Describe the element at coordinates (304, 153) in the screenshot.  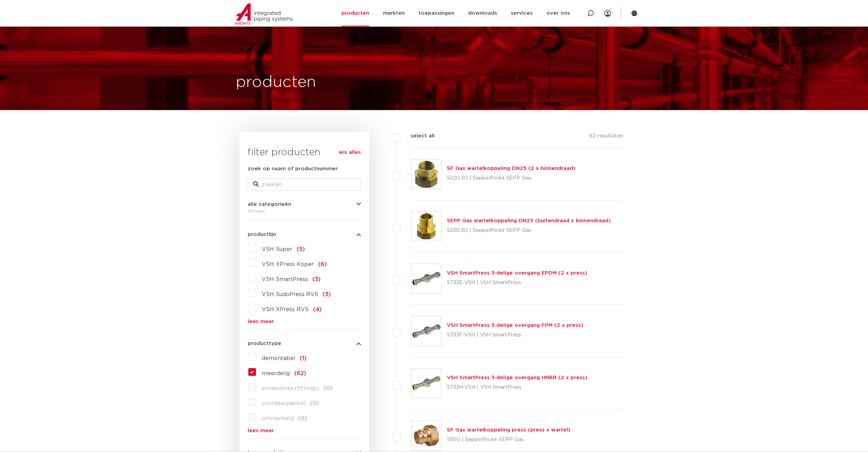
I see `h3: filter producten` at that location.